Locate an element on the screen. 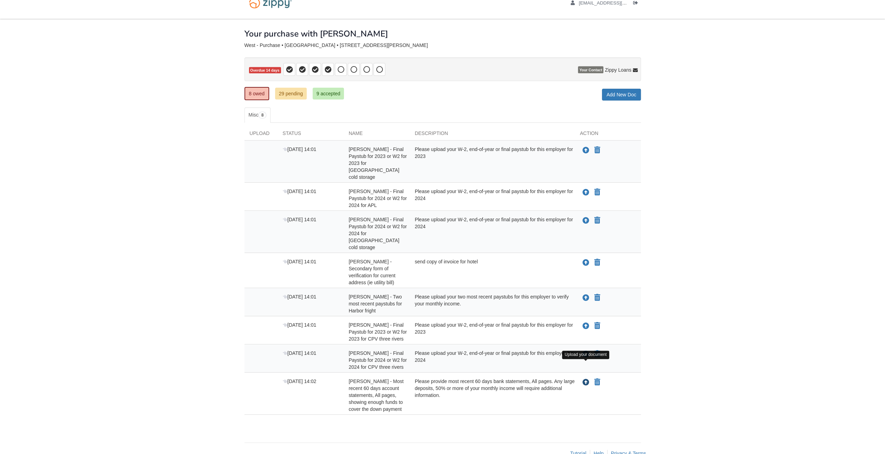 The height and width of the screenshot is (454, 885). button: Upload Megen West - Secondary form of verification for current address (ie utility bill) is located at coordinates (586, 263).